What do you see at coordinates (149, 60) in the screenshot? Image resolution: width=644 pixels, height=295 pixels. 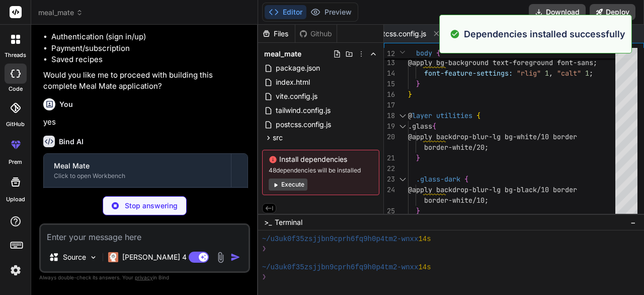 I see `li: Saved recipes` at bounding box center [149, 60].